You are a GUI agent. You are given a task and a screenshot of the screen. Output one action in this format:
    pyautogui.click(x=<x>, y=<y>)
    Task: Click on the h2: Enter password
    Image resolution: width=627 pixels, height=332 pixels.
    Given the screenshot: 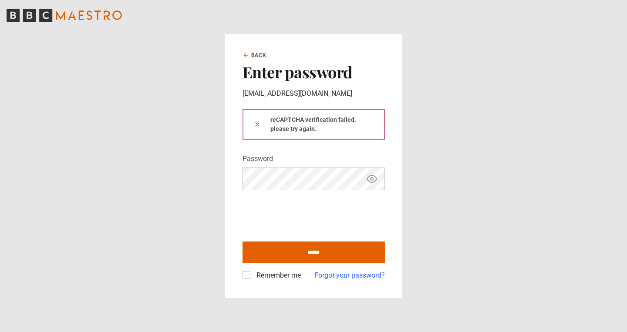 What is the action you would take?
    pyautogui.click(x=314, y=72)
    